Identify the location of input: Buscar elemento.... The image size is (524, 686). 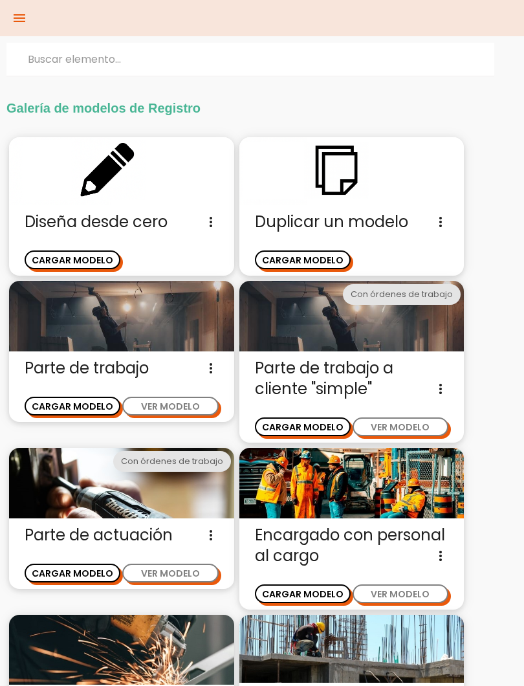
(250, 60).